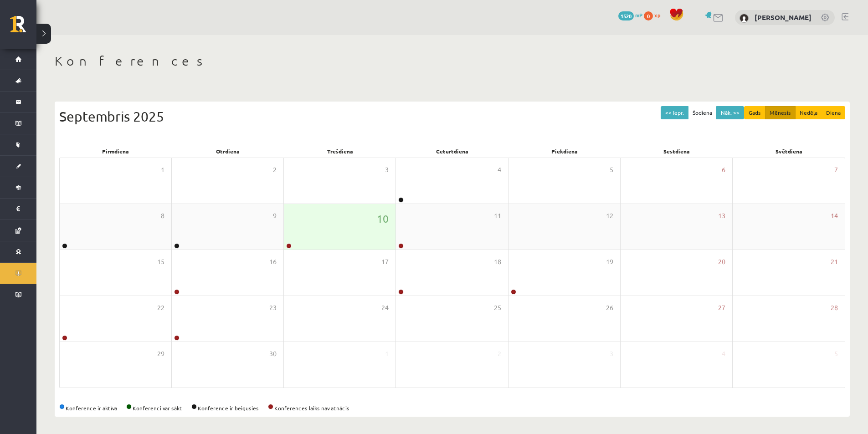  I want to click on span: xp, so click(657, 15).